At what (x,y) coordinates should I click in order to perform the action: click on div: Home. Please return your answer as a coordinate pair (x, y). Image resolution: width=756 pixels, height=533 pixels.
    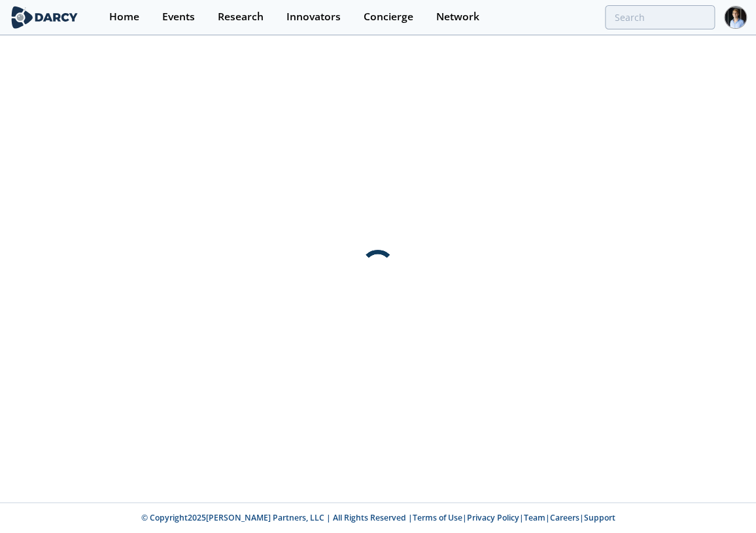
    Looking at the image, I should click on (125, 17).